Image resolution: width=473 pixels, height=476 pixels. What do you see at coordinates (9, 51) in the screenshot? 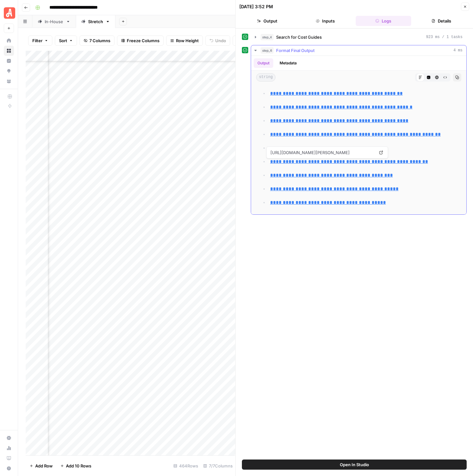
I see `a: Browse` at bounding box center [9, 51].